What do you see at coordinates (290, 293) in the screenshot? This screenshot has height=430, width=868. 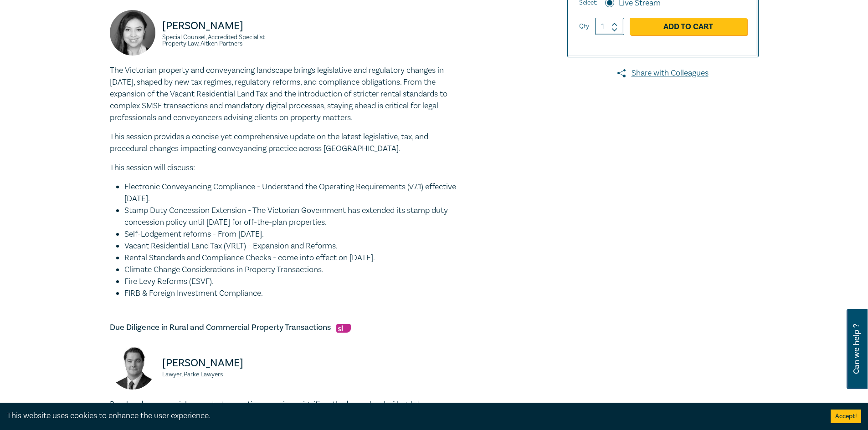 I see `li: FIRB & Foreign Investment Compliance.` at bounding box center [290, 293].